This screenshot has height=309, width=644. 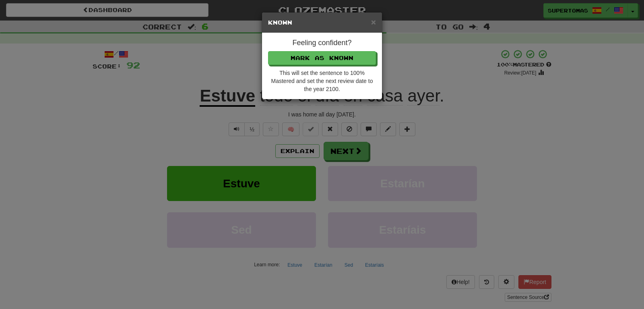 I want to click on h5: Known, so click(x=322, y=23).